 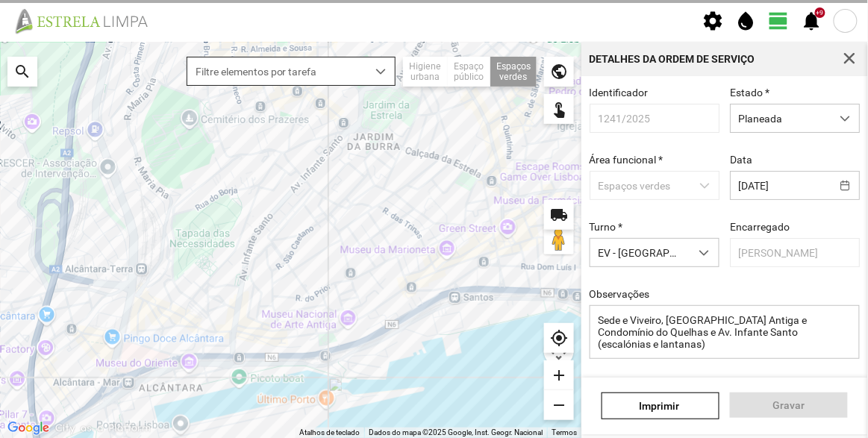 What do you see at coordinates (627, 160) in the screenshot?
I see `label: Área funcional *` at bounding box center [627, 160].